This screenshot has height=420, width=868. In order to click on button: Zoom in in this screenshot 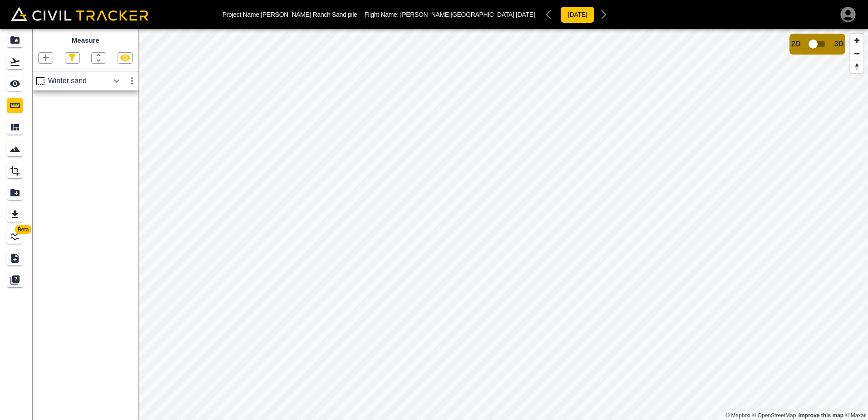, I will do `click(856, 40)`.